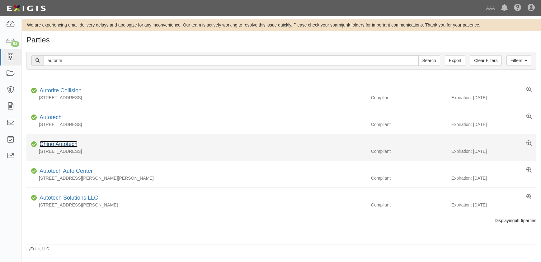  I want to click on div: Autotech, so click(49, 117).